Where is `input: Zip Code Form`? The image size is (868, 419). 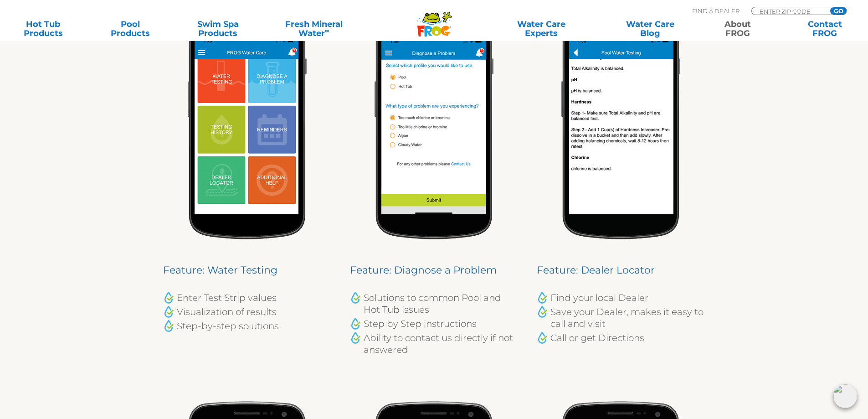 input: Zip Code Form is located at coordinates (789, 11).